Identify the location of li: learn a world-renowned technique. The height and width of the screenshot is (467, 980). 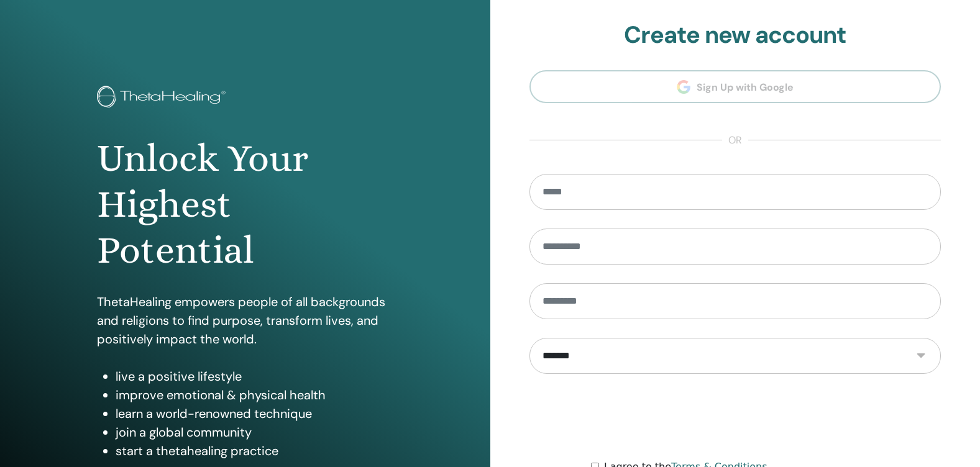
(254, 414).